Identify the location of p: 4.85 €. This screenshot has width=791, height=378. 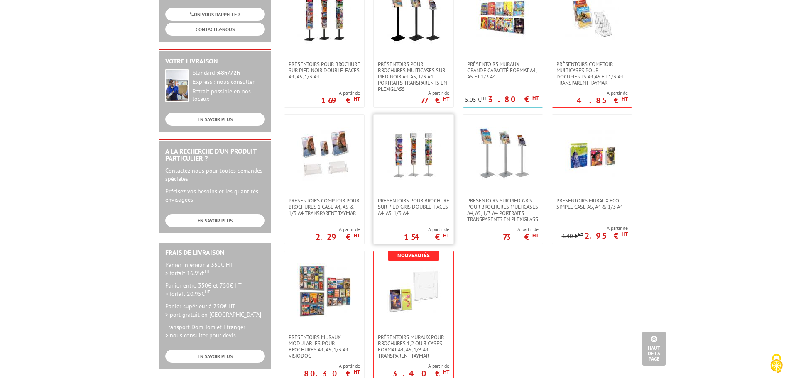
(602, 101).